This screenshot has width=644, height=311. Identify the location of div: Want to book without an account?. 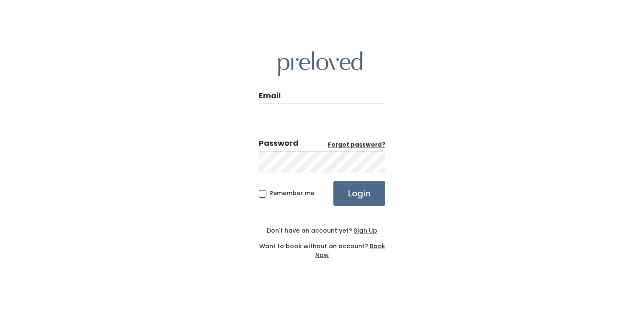
(322, 247).